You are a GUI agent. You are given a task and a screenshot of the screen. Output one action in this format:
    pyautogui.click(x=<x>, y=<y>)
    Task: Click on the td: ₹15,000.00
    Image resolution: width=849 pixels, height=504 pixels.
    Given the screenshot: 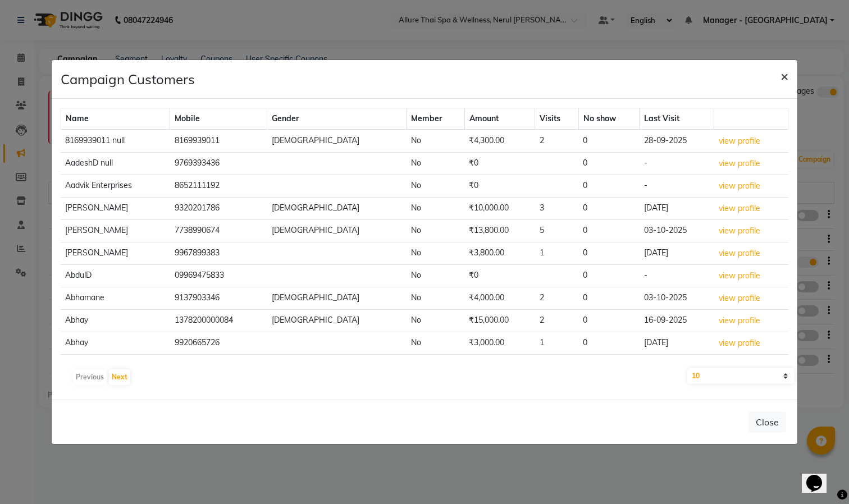 What is the action you would take?
    pyautogui.click(x=499, y=321)
    